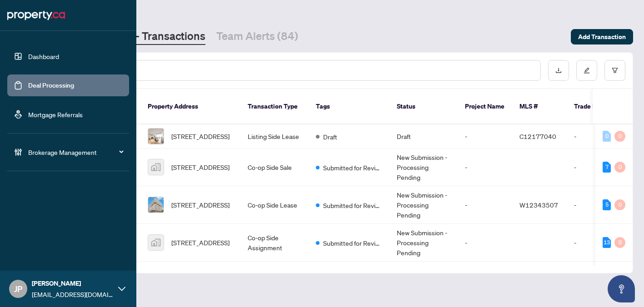 This screenshot has width=644, height=307. What do you see at coordinates (330, 137) in the screenshot?
I see `span: Draft` at bounding box center [330, 137].